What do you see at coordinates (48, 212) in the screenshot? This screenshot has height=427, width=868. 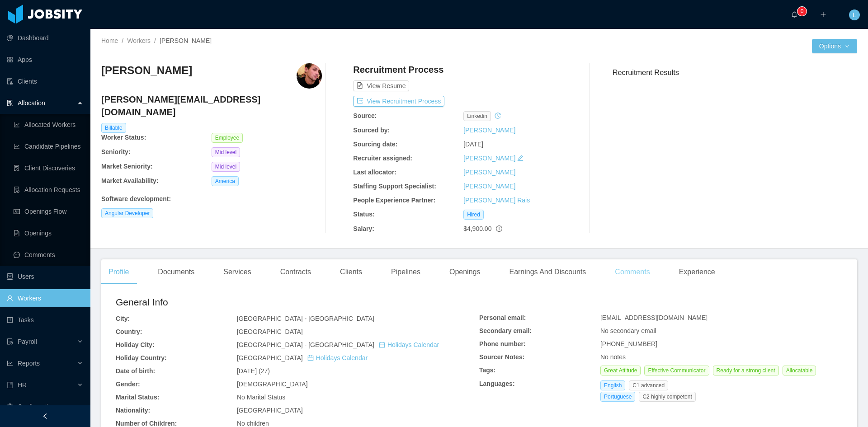 I see `a: icon: idcardOpenings Flow` at bounding box center [48, 212].